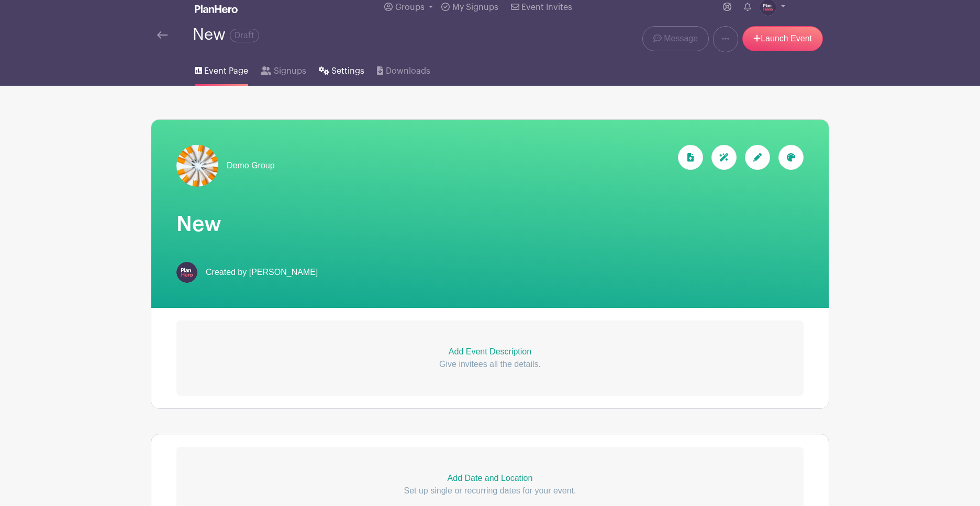 Image resolution: width=980 pixels, height=506 pixels. Describe the element at coordinates (197, 166) in the screenshot. I see `img: pencils-200x200.png` at that location.